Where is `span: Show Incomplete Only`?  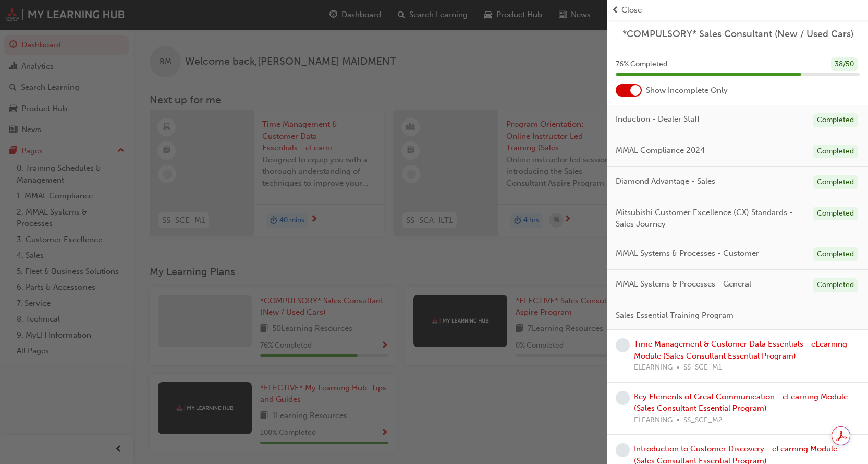
span: Show Incomplete Only is located at coordinates (687, 90).